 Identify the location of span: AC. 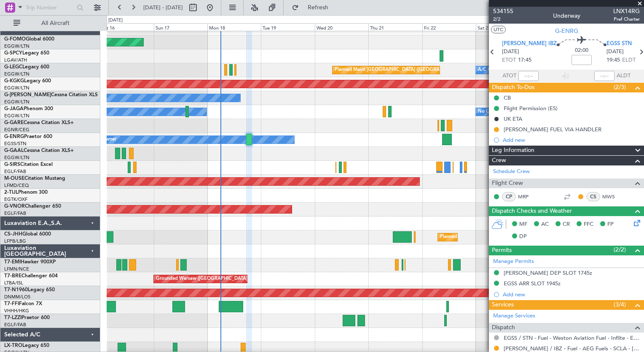
(545, 225).